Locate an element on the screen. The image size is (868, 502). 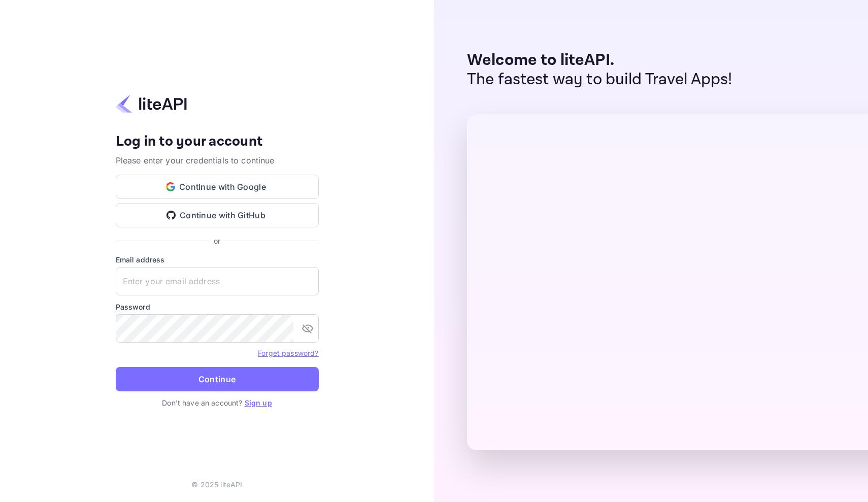
p: The fastest way to build Travel Apps! is located at coordinates (600, 80).